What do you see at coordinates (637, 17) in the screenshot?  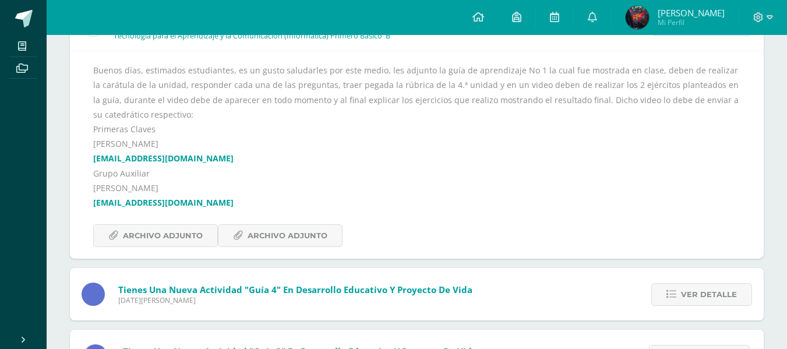 I see `img: 169f91cb97b27b4f8f29de3b2dbdff1a.png` at bounding box center [637, 17].